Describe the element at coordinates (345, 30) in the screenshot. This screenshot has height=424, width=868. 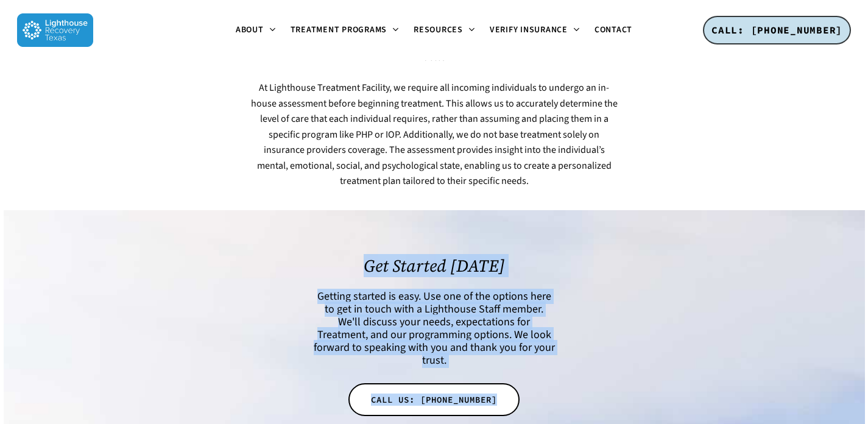
I see `a: Treatment Programs` at that location.